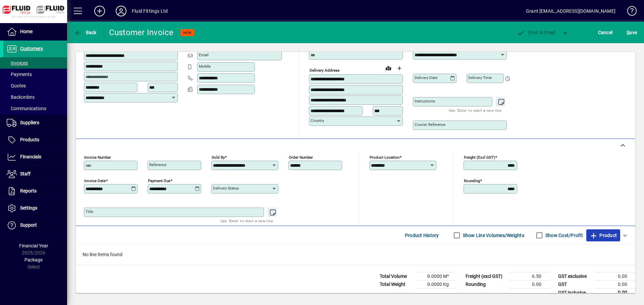  Describe the element at coordinates (17, 85) in the screenshot. I see `span: Quotes` at that location.